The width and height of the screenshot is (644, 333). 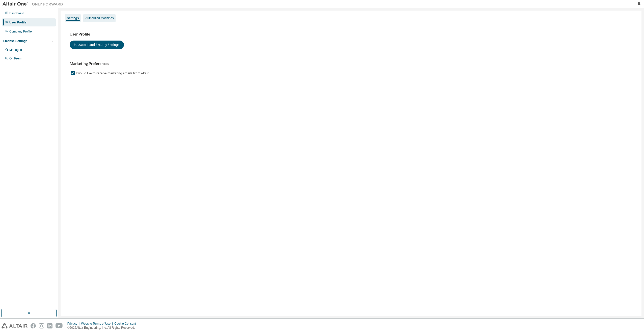 I want to click on div: Settings, so click(x=72, y=18).